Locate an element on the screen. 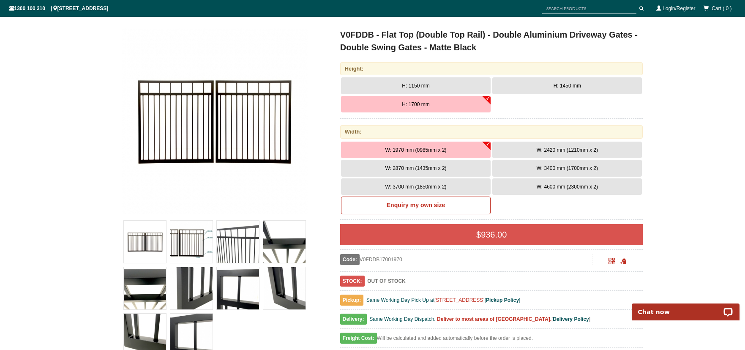  button: H: 1450 mm is located at coordinates (567, 86).